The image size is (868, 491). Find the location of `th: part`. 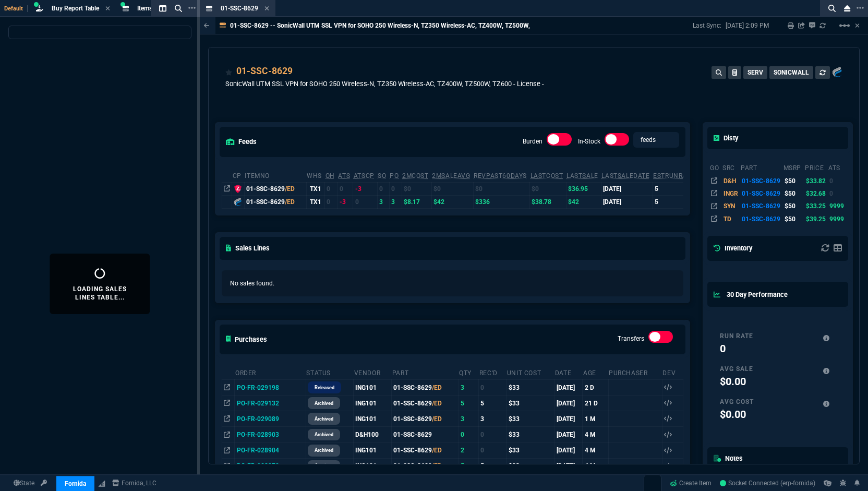

th: part is located at coordinates (761, 167).